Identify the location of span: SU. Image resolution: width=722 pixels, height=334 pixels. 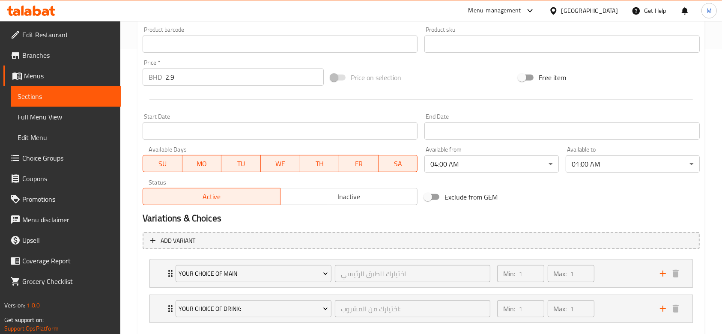
(163, 164).